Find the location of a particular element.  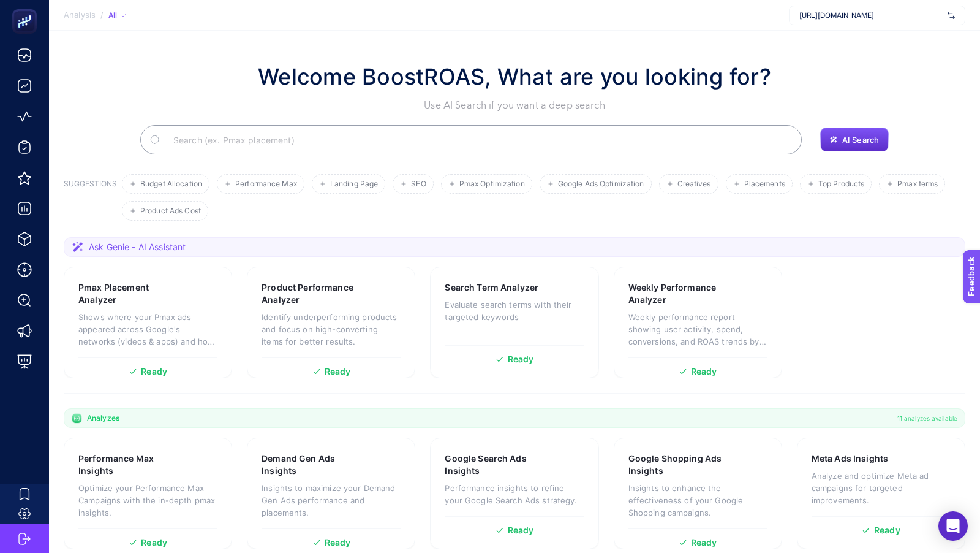

p: Use AI Search if you want a deep search is located at coordinates (514, 105).